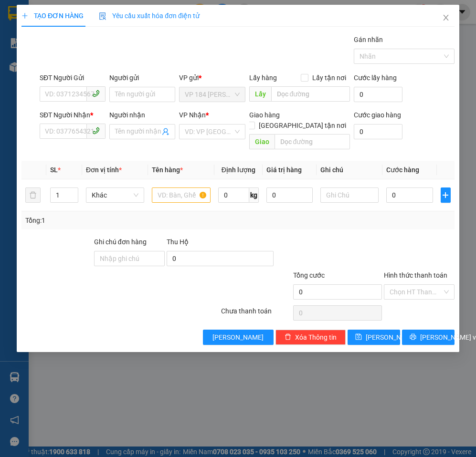 The width and height of the screenshot is (476, 457). What do you see at coordinates (378, 131) in the screenshot?
I see `input: Cước giao hàng` at bounding box center [378, 131].